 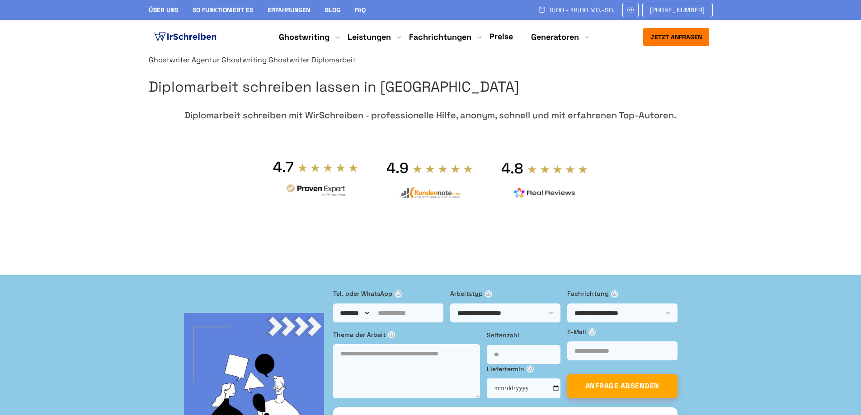 I want to click on a: Fachrichtungen, so click(x=440, y=37).